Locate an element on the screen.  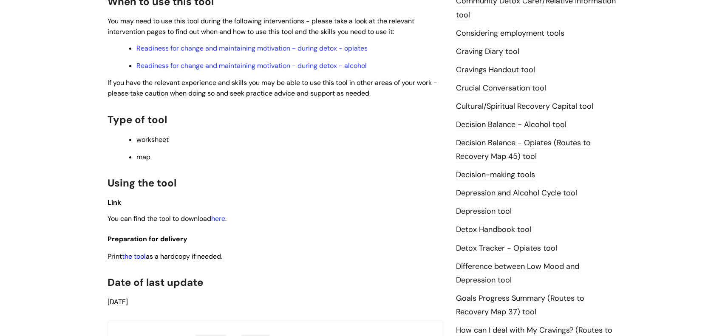
span: worksheet is located at coordinates (153, 139).